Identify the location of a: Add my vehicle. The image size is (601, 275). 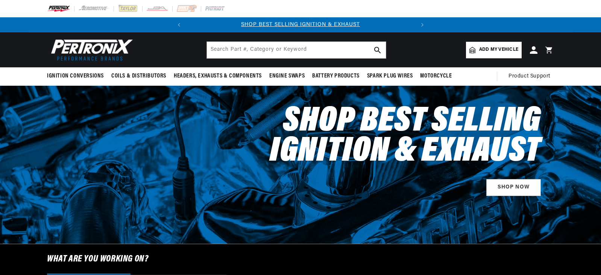
(494, 50).